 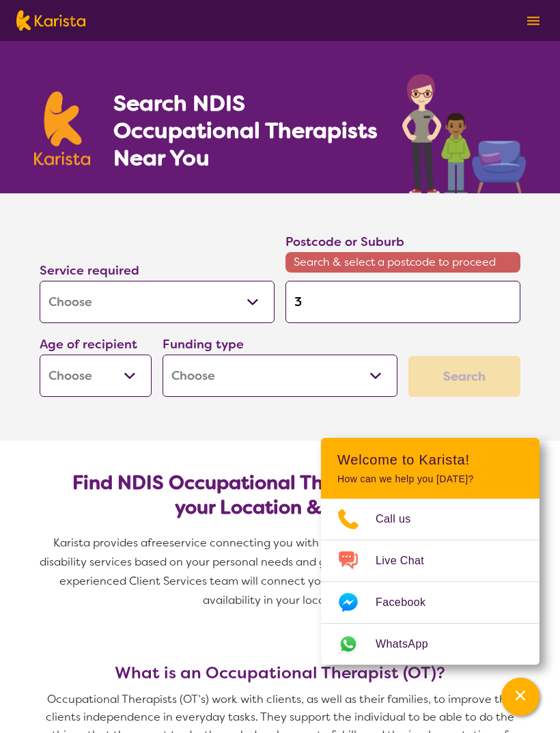 What do you see at coordinates (409, 644) in the screenshot?
I see `span: WhatsApp` at bounding box center [409, 644].